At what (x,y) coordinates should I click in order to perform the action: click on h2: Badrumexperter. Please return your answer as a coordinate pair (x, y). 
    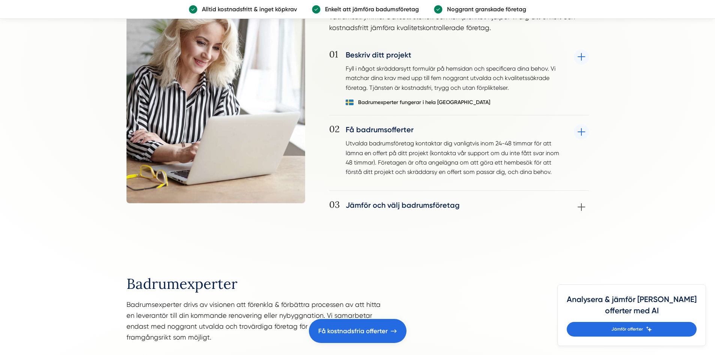
    Looking at the image, I should click on (257, 280).